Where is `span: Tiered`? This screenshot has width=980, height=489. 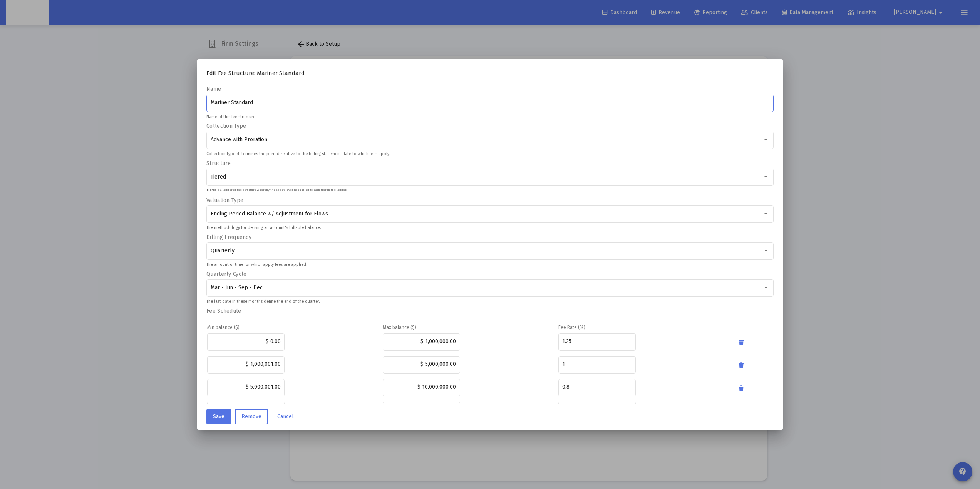
span: Tiered is located at coordinates (218, 177).